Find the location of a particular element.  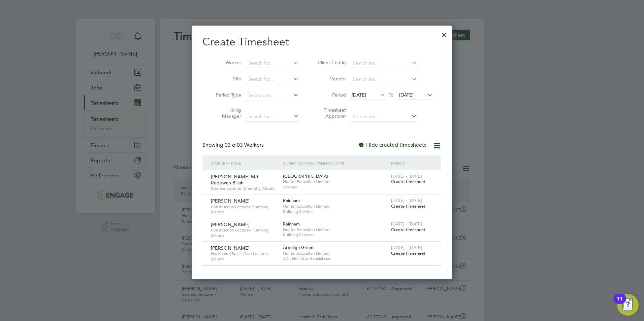

span: Health and Social Care Lecturer (Outer) is located at coordinates (244, 256).